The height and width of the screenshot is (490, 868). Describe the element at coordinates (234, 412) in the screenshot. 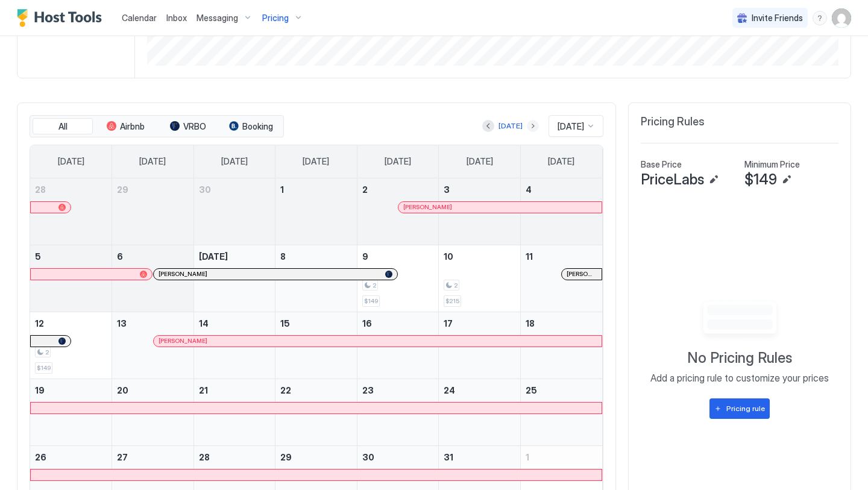

I see `td: October 21, 2025` at that location.